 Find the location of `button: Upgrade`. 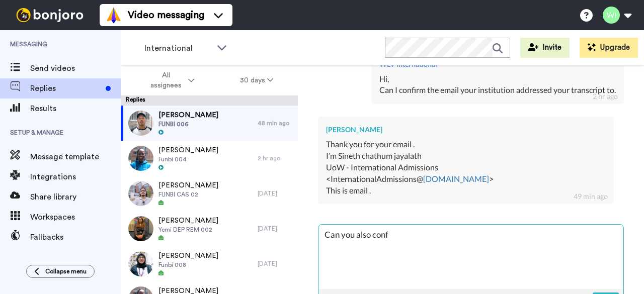

button: Upgrade is located at coordinates (609, 48).